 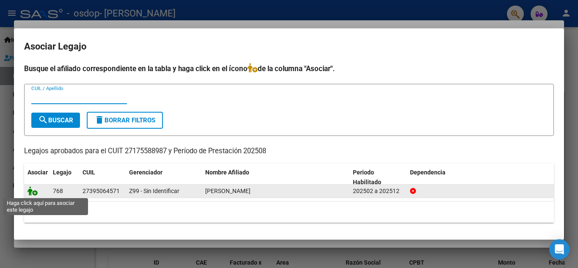 I want to click on datatable-header-cell: Legajo, so click(x=64, y=177).